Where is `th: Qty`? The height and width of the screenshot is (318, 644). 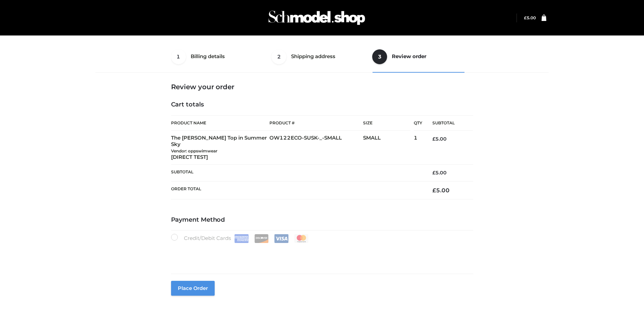
th: Qty is located at coordinates (418, 123).